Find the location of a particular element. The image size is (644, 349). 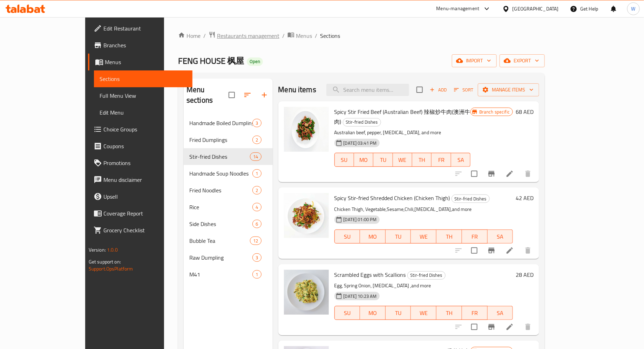

span: Coverage Report is located at coordinates (145, 214).